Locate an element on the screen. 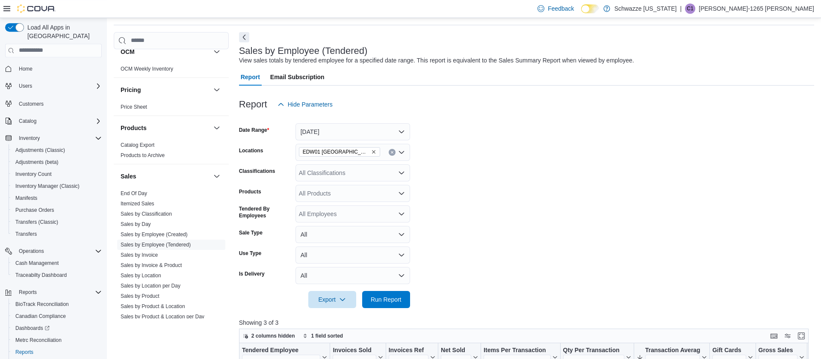 The width and height of the screenshot is (821, 359). h3: Pricing is located at coordinates (130, 90).